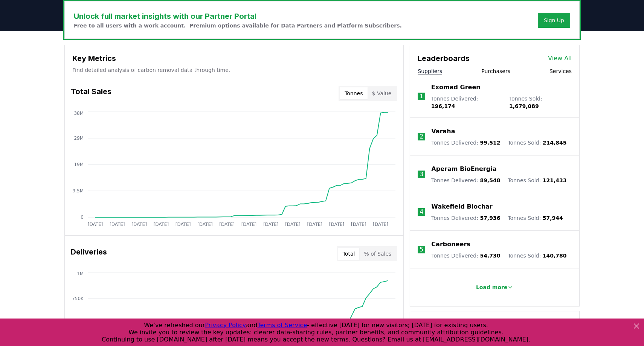 The image size is (644, 346). What do you see at coordinates (451, 244) in the screenshot?
I see `a: Carboneers` at bounding box center [451, 244].